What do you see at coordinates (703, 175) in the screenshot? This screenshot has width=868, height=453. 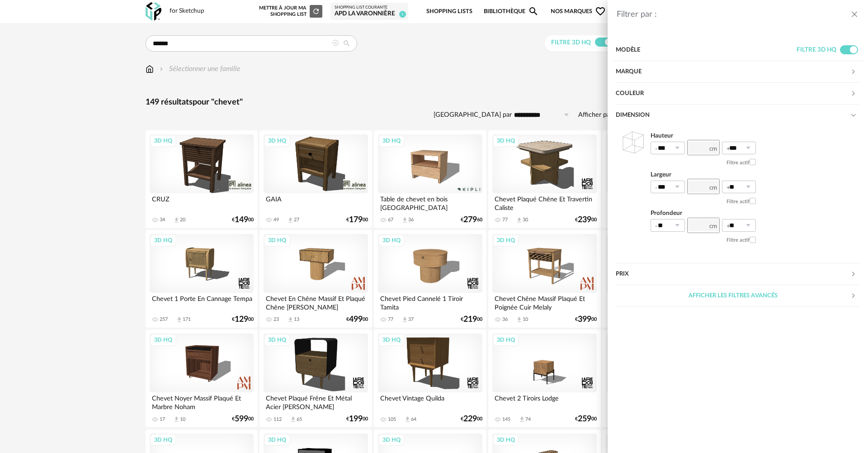 I see `label: Largeur` at bounding box center [703, 175].